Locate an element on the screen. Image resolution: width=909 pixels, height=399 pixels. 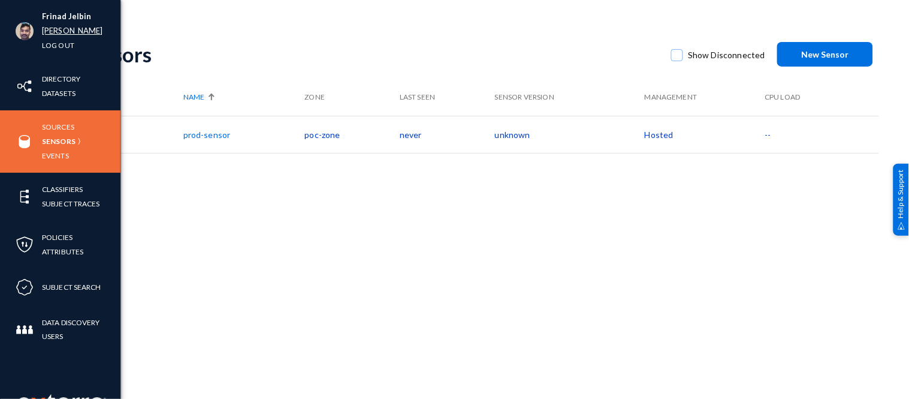
a: Datasets is located at coordinates (59, 93).